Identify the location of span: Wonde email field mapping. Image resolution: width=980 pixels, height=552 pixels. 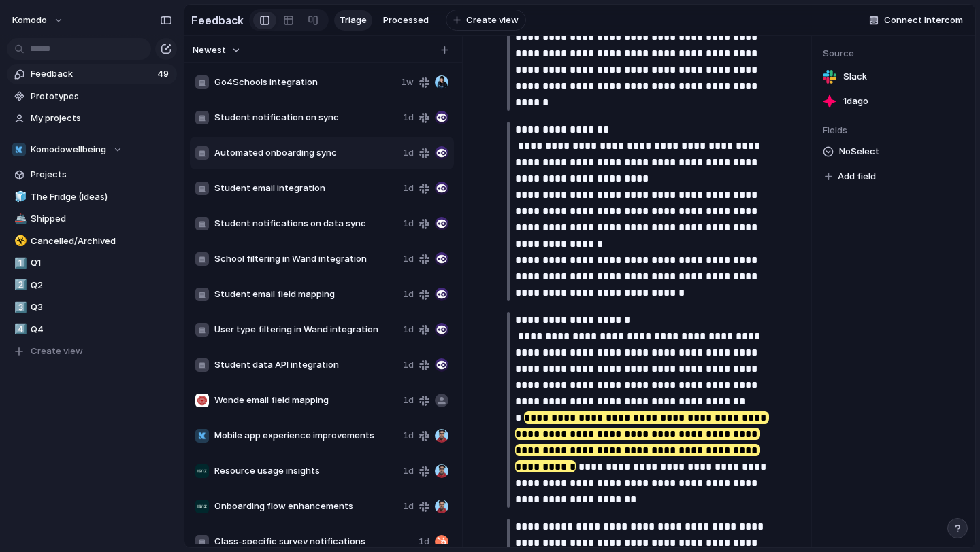
(305, 400).